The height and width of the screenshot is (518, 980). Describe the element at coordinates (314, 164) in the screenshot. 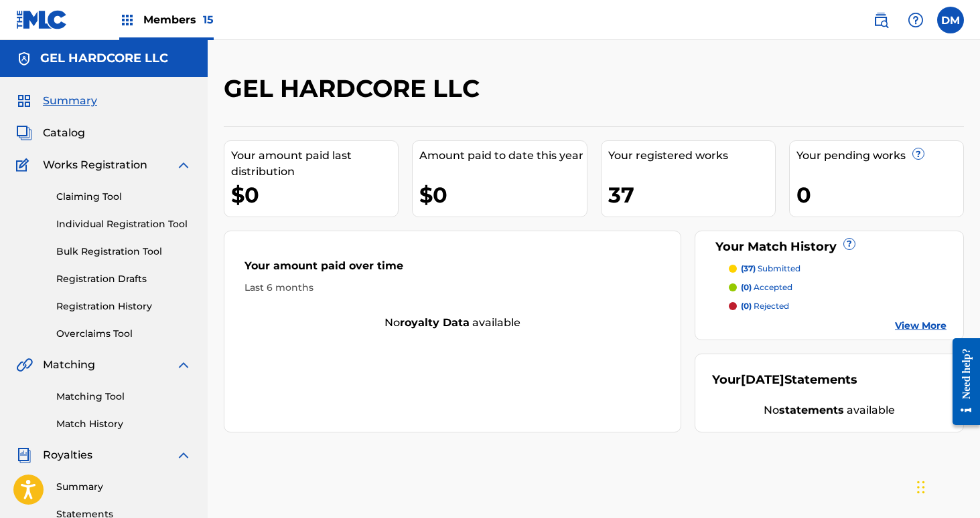

I see `div: Your amount paid last distribution` at that location.